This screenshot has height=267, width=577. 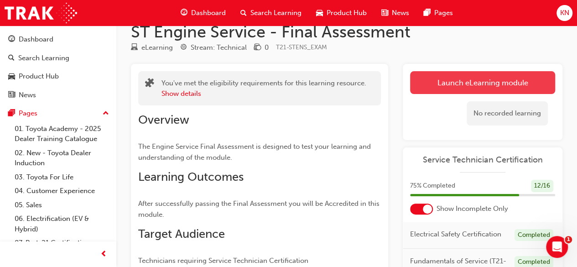 What do you see at coordinates (58, 113) in the screenshot?
I see `button: Pages` at bounding box center [58, 113].